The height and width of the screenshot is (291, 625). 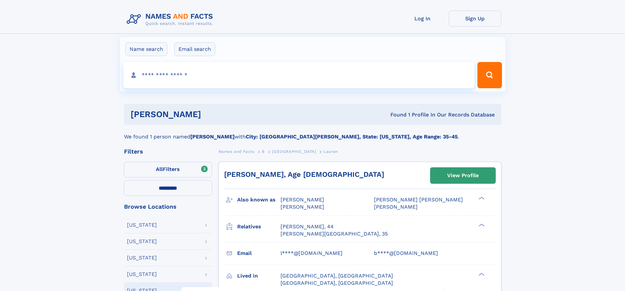 I want to click on h3: Lived in, so click(x=259, y=276).